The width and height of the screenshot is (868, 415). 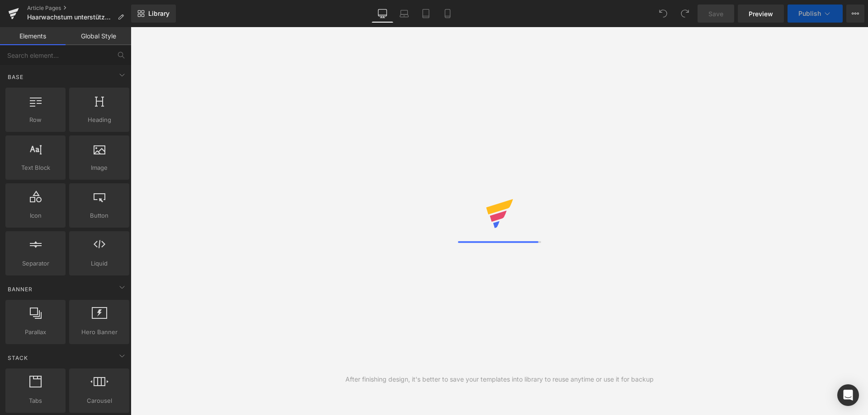 What do you see at coordinates (99, 401) in the screenshot?
I see `span: Carousel` at bounding box center [99, 401].